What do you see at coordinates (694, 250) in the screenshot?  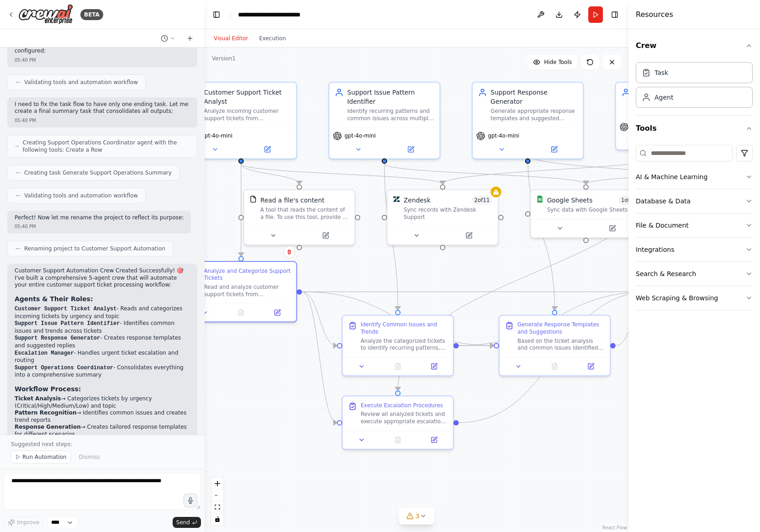 I see `button: Integrations` at bounding box center [694, 250].